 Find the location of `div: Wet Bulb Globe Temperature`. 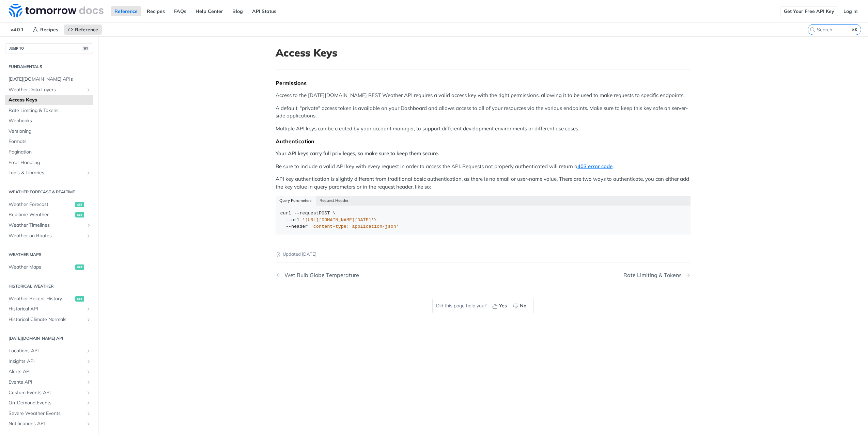

div: Wet Bulb Globe Temperature is located at coordinates (320, 275).